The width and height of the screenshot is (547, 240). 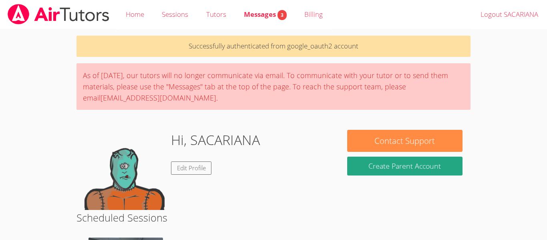 What do you see at coordinates (405, 140) in the screenshot?
I see `button: Contact Support` at bounding box center [405, 140].